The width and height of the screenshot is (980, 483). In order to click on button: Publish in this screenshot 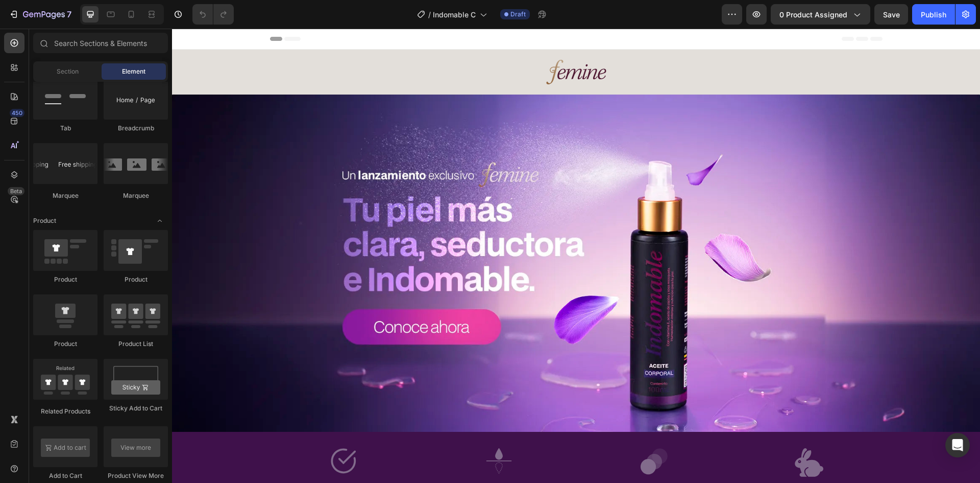, I will do `click(934, 15)`.